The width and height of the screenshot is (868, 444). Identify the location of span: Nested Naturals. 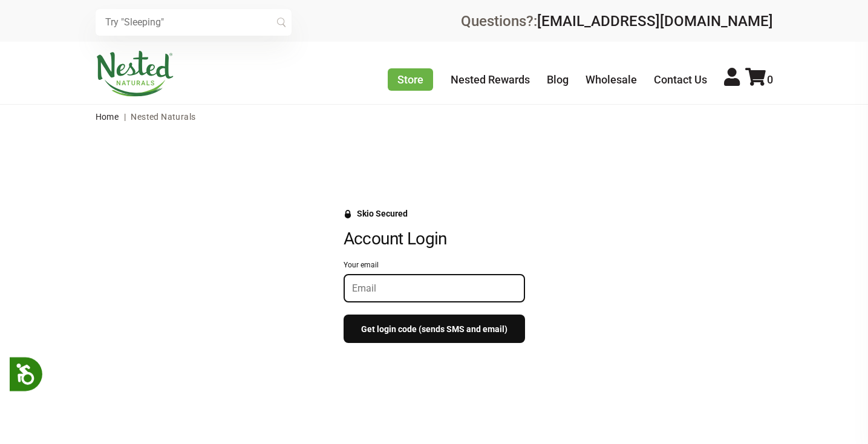
(163, 116).